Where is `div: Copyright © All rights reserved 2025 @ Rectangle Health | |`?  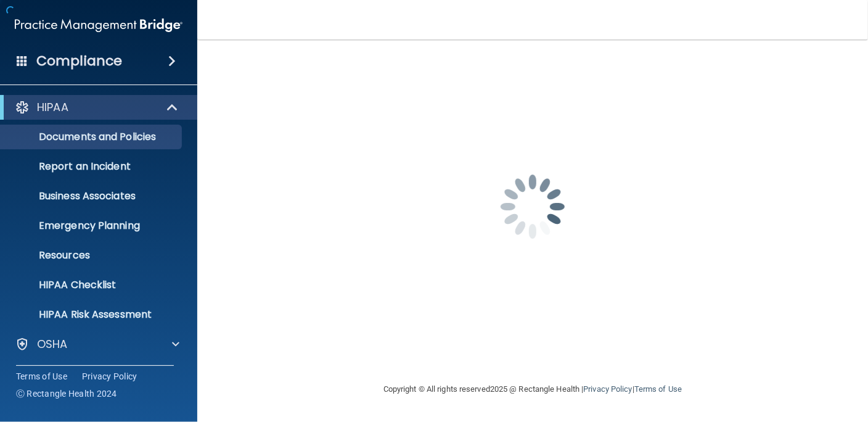 div: Copyright © All rights reserved 2025 @ Rectangle Health | | is located at coordinates (533, 389).